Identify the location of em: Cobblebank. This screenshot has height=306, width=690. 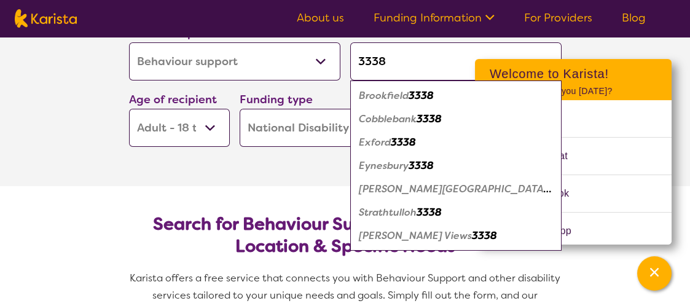
(388, 119).